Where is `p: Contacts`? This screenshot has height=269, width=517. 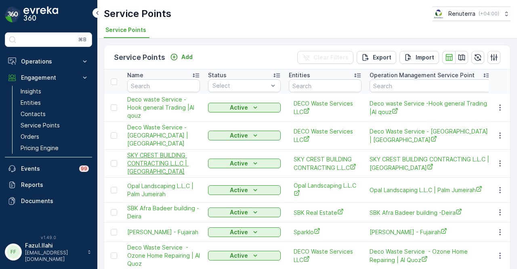
p: Contacts is located at coordinates (33, 114).